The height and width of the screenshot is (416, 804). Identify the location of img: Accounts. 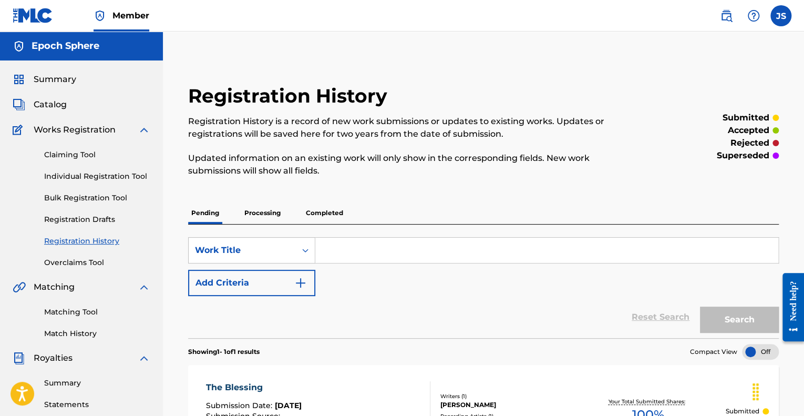
(19, 46).